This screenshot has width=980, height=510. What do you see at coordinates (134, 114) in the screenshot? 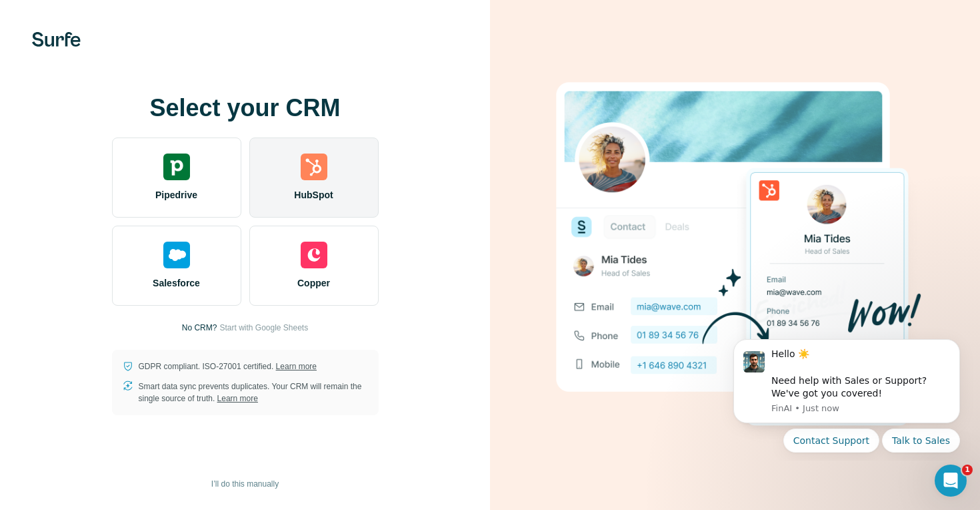
I see `div: Quick reply options` at bounding box center [134, 114].